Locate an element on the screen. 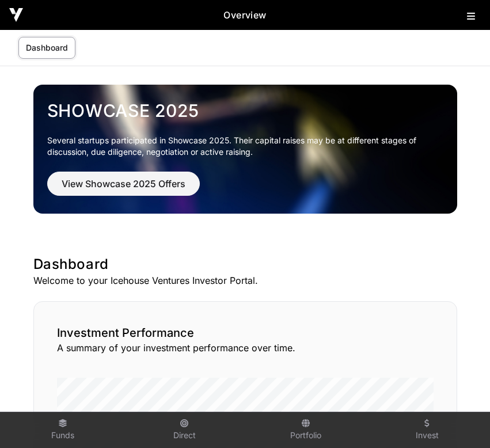  a: Invest is located at coordinates (426, 430).